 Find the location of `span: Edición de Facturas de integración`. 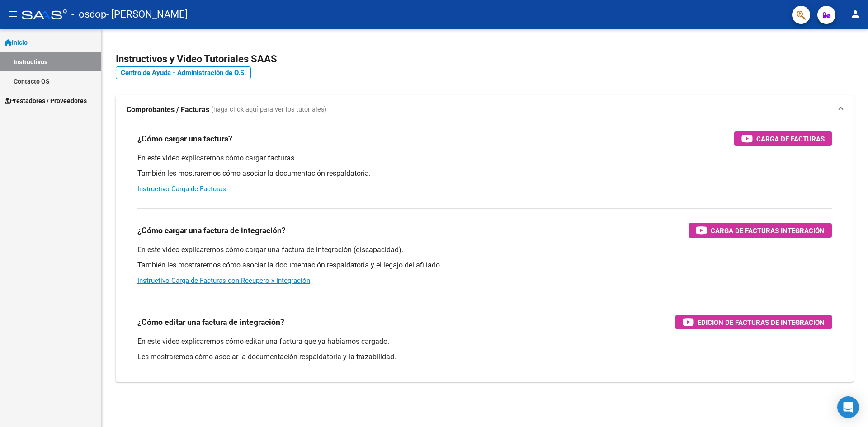

span: Edición de Facturas de integración is located at coordinates (761, 322).